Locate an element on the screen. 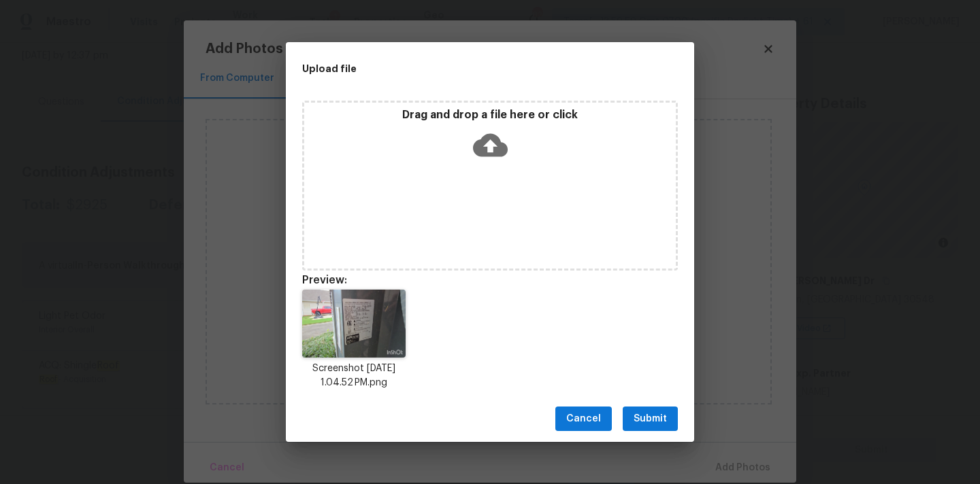 The height and width of the screenshot is (484, 980). img: AIDTFUG50TPpQAAAABJRU5ErkJggg== is located at coordinates (354, 323).